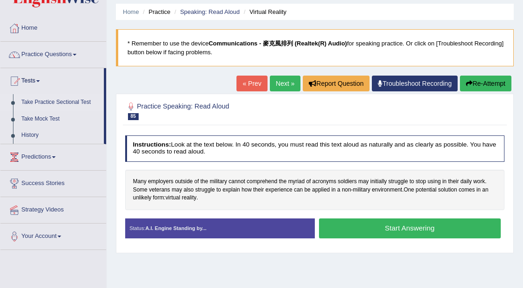 This screenshot has width=523, height=288. Describe the element at coordinates (53, 182) in the screenshot. I see `a: Success Stories` at that location.